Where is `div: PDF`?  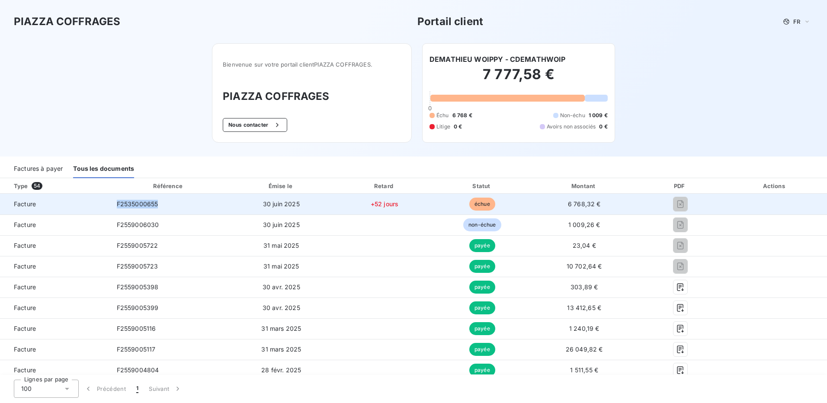 div: PDF is located at coordinates (680, 186).